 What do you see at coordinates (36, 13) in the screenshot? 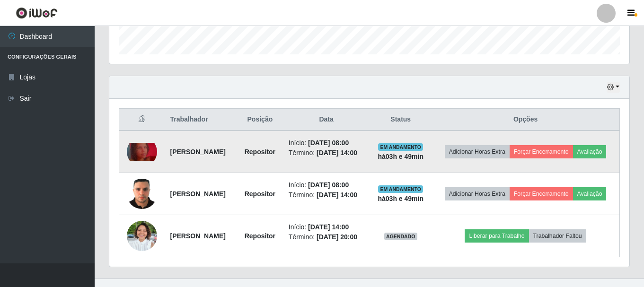
I see `img: CoreUI Logo` at bounding box center [36, 13].